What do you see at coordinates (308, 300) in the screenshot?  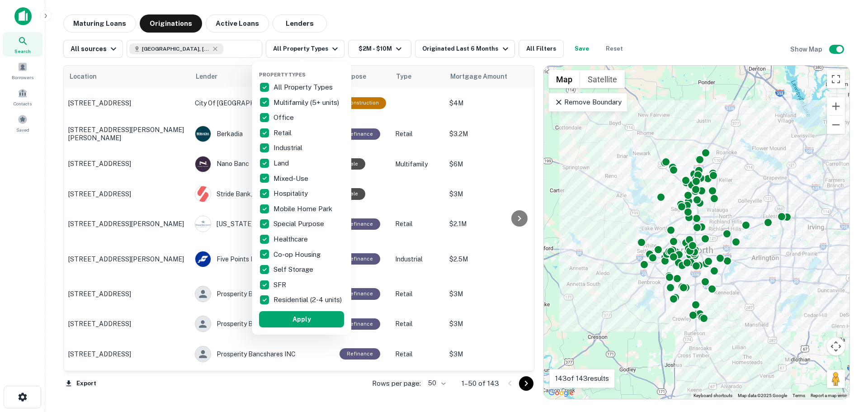 I see `p: Residential (2-4 units)` at bounding box center [308, 300].